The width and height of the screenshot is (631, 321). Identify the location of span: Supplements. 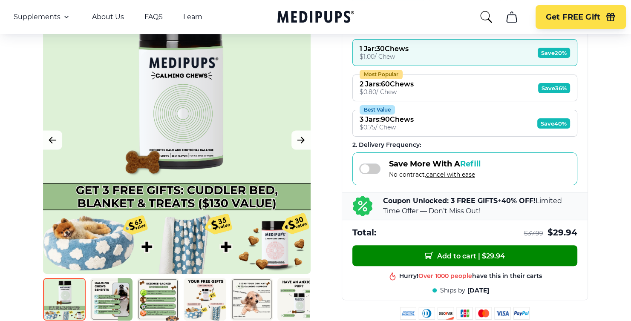
(37, 17).